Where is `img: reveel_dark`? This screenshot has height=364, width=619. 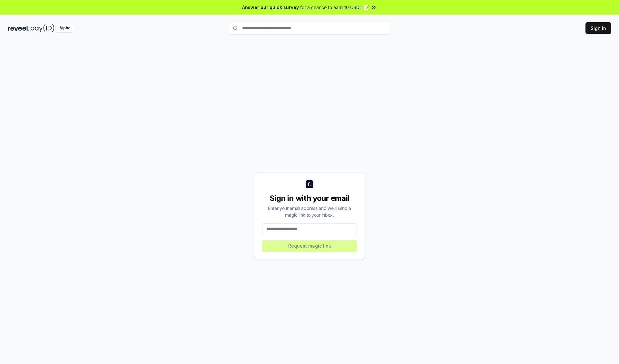
img: reveel_dark is located at coordinates (18, 28).